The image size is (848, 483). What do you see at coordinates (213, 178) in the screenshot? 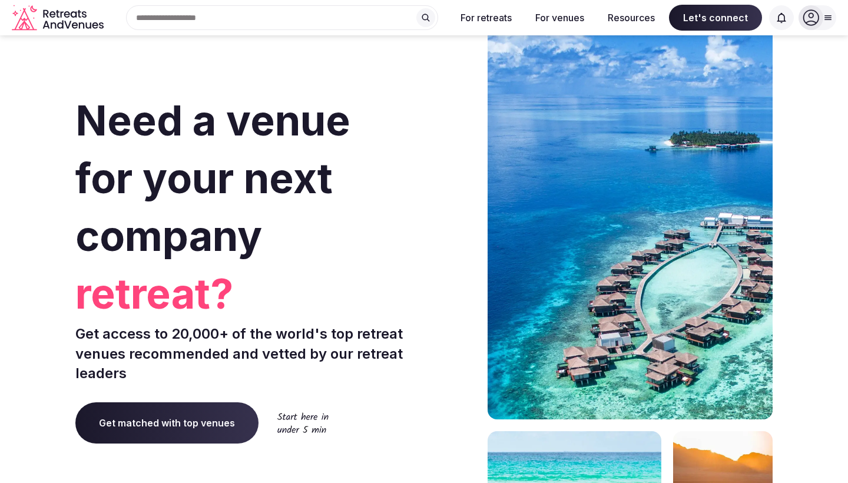
I see `span: Need a venue for your next company` at bounding box center [213, 178].